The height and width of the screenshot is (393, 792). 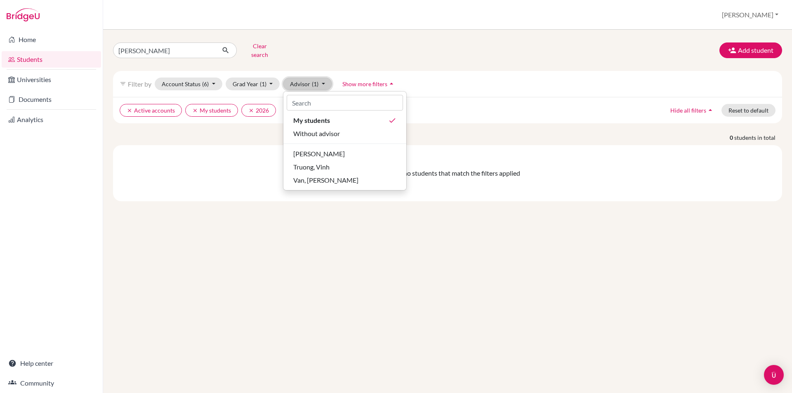 I want to click on a: Analytics, so click(x=51, y=120).